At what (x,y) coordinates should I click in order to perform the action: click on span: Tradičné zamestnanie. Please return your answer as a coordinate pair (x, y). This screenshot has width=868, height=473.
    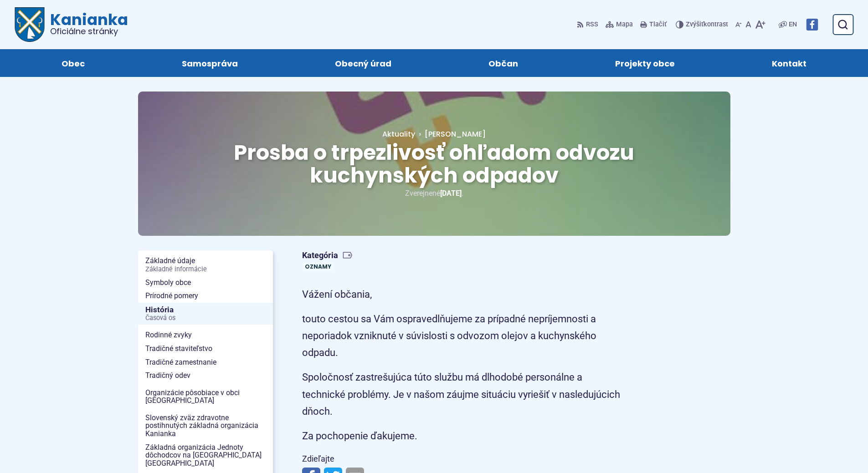
    Looking at the image, I should click on (205, 363).